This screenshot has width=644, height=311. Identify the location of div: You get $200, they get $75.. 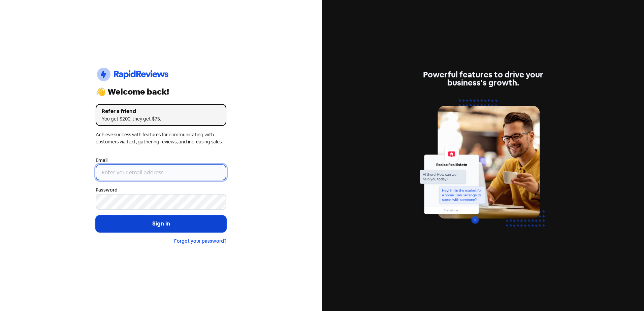
(161, 119).